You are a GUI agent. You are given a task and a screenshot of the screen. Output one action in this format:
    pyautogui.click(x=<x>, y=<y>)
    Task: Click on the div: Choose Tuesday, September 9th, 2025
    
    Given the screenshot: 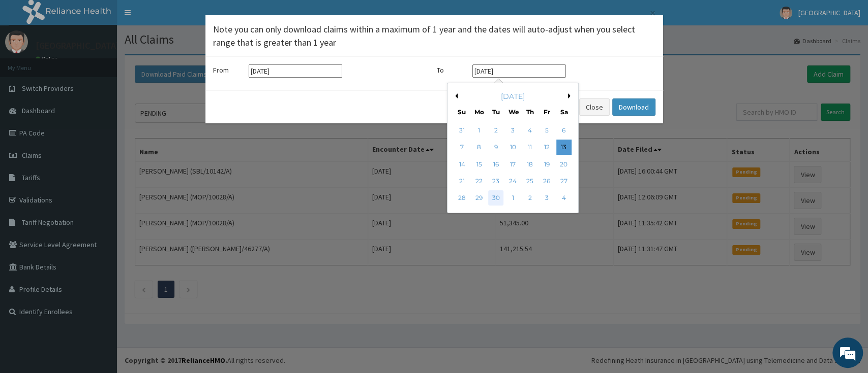 What is the action you would take?
    pyautogui.click(x=496, y=148)
    